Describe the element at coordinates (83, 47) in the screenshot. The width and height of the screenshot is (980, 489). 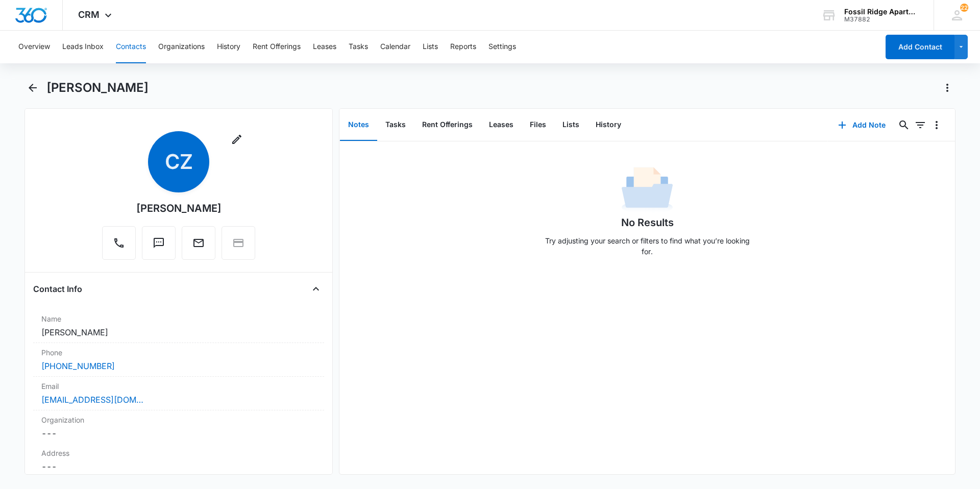
I see `button: Leads Inbox` at that location.